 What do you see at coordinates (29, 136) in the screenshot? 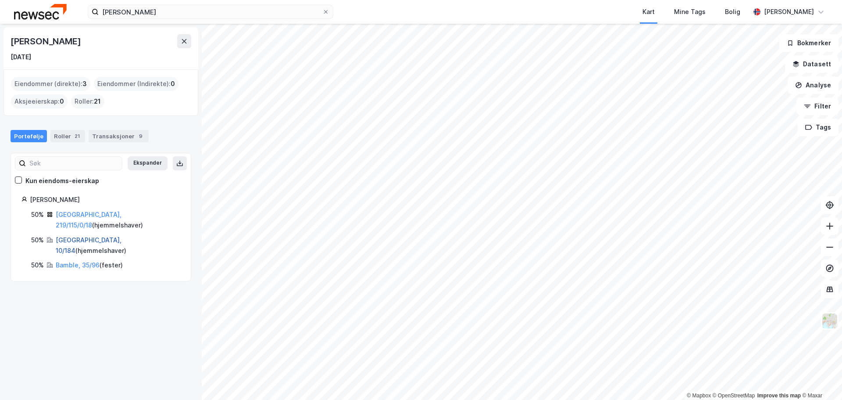
I see `div: Portefølje` at bounding box center [29, 136].